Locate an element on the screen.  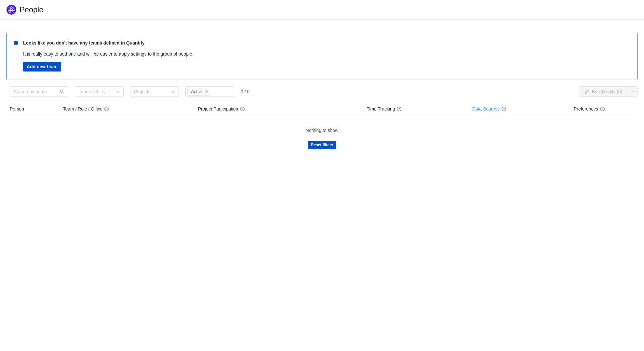
button: icon: ellipsis is located at coordinates (632, 92).